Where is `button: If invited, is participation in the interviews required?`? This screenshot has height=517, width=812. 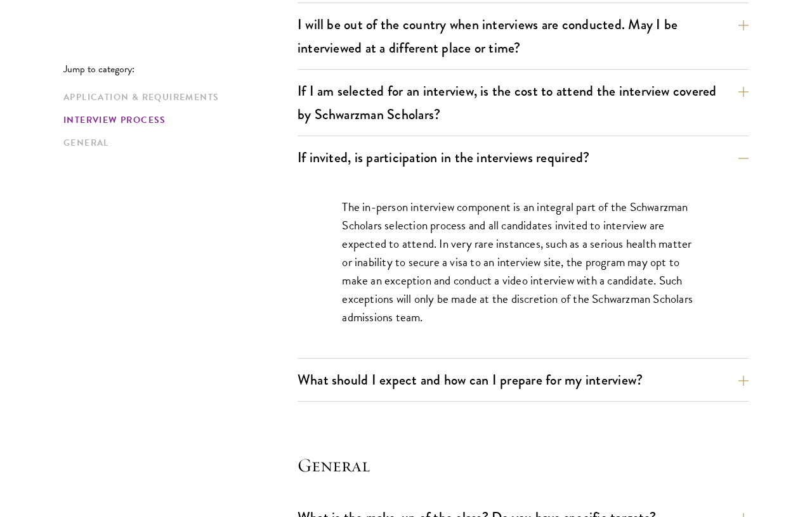
button: If invited, is participation in the interviews required? is located at coordinates (523, 157).